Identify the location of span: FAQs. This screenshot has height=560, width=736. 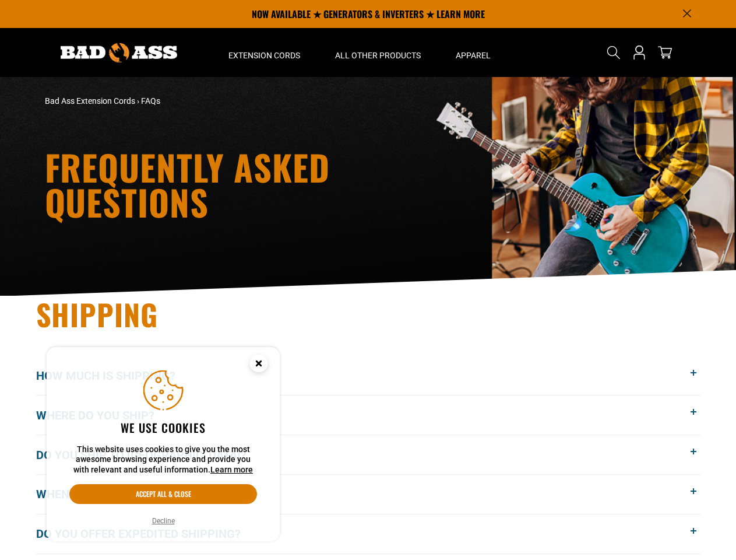
(150, 101).